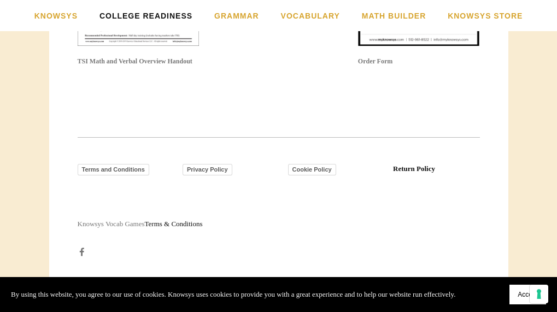 This screenshot has height=312, width=557. Describe the element at coordinates (528, 295) in the screenshot. I see `span: Accept` at that location.